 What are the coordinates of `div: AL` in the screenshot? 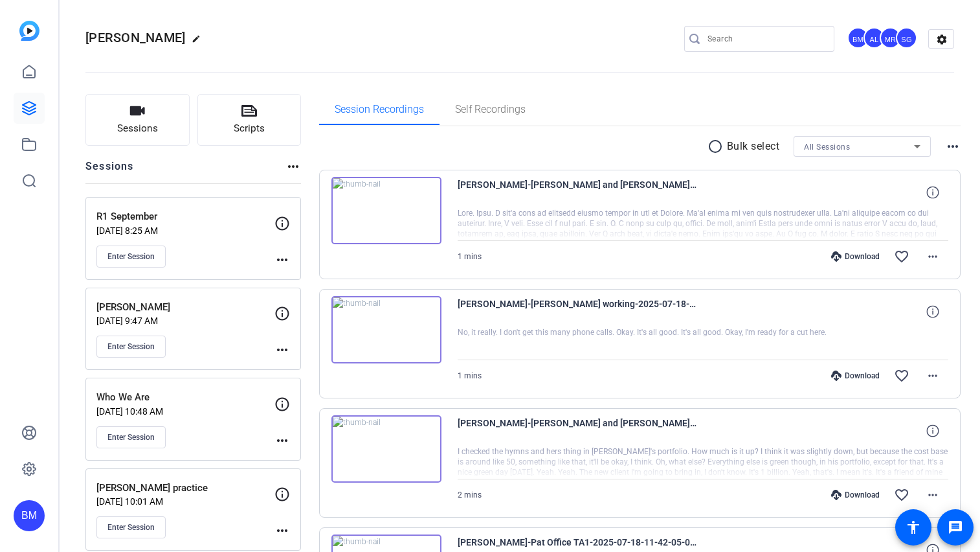 It's located at (874, 38).